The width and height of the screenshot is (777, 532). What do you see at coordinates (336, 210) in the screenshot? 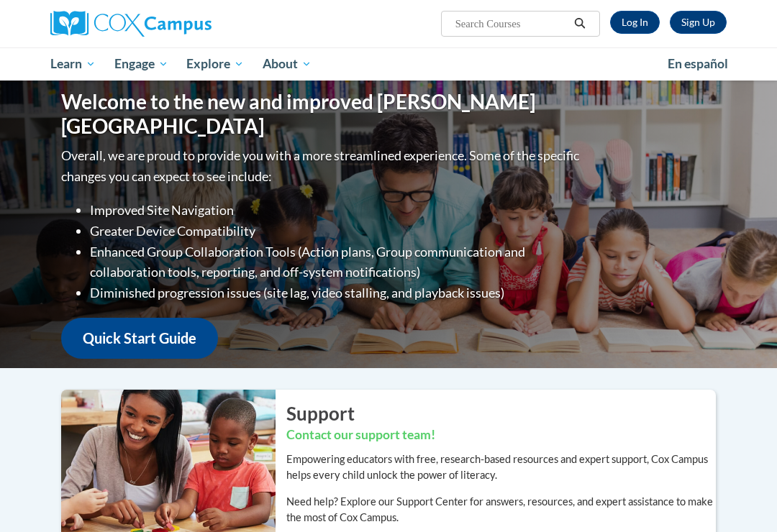
I see `li: Improved Site Navigation` at bounding box center [336, 210].